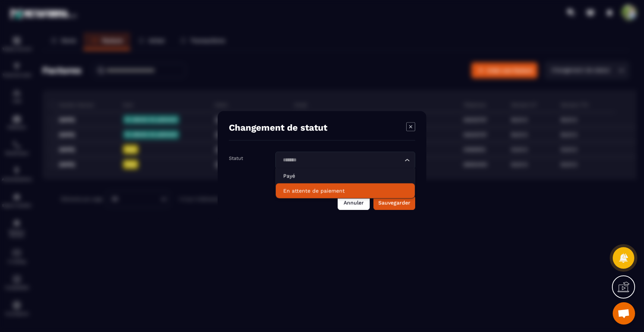 This screenshot has width=644, height=332. What do you see at coordinates (346, 160) in the screenshot?
I see `div: Search for option` at bounding box center [346, 160].